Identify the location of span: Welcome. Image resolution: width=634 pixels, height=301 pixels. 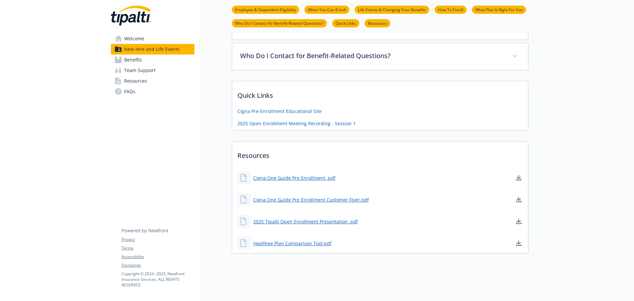
(134, 39).